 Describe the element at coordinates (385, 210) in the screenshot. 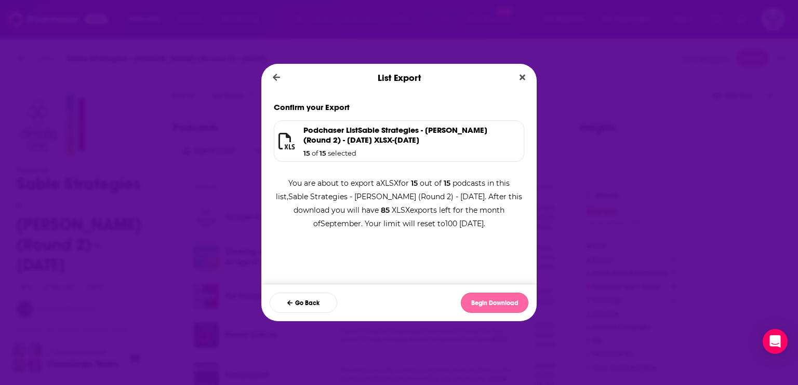

I see `span: 85` at that location.